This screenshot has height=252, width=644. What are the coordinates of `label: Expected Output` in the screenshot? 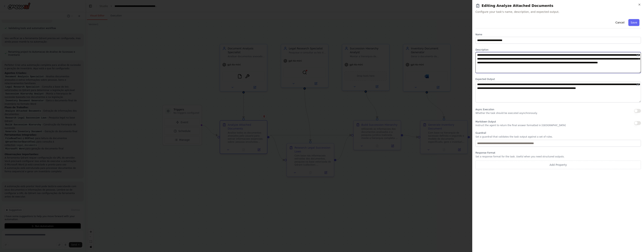 It's located at (558, 79).